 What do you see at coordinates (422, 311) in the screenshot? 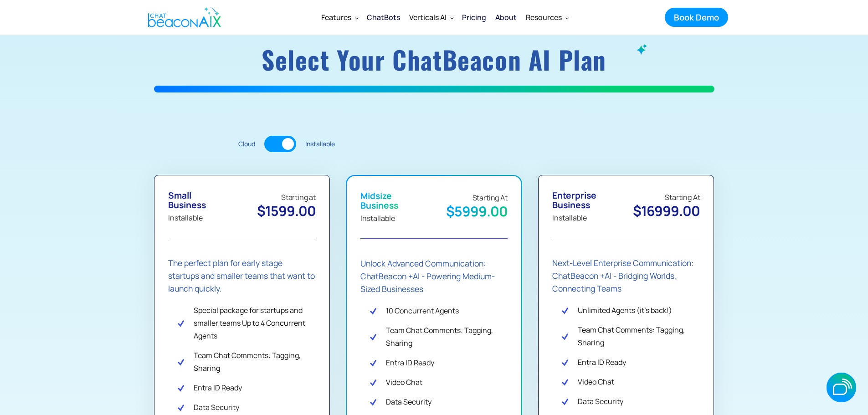
I see `div: 10 Concurrent Agents` at bounding box center [422, 311].